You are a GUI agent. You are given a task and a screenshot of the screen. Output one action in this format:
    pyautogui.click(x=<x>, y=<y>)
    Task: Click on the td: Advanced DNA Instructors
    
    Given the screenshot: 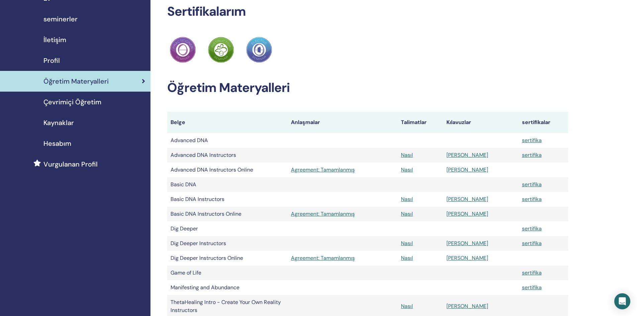 What is the action you would take?
    pyautogui.click(x=227, y=155)
    